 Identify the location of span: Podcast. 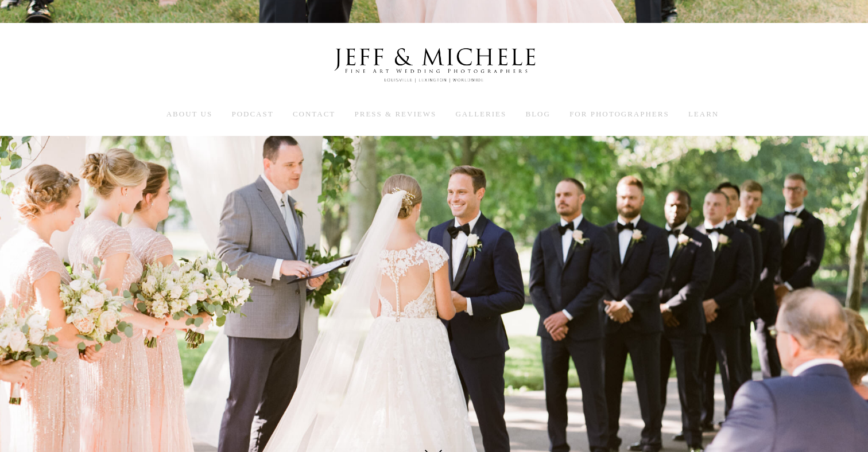
(252, 114).